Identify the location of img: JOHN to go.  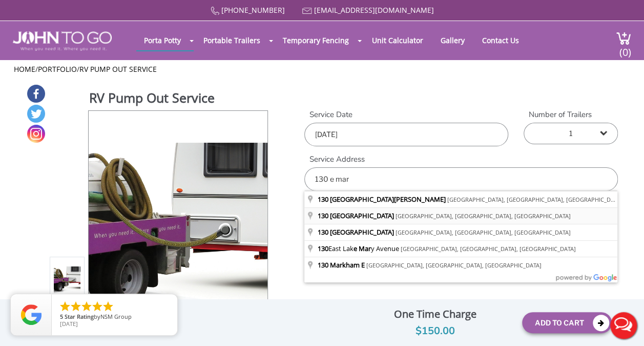
(62, 41).